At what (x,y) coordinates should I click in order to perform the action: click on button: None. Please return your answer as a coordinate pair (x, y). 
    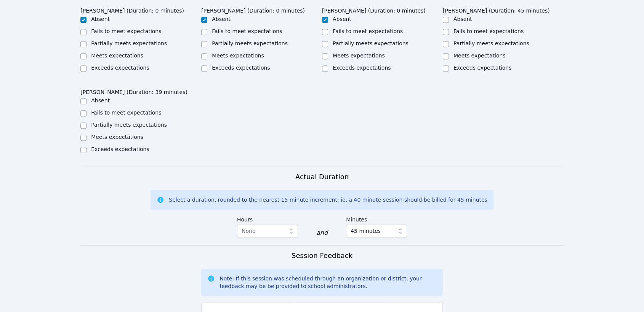
    Looking at the image, I should click on (268, 231).